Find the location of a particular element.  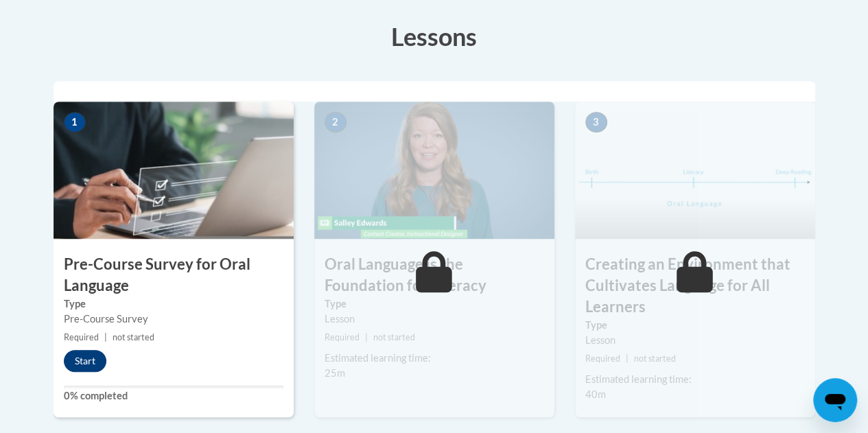

label: 0% completed is located at coordinates (174, 395).